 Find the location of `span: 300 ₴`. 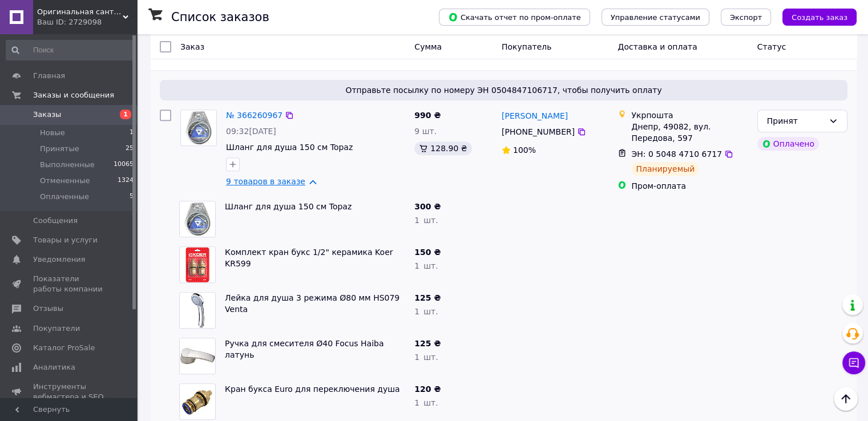

span: 300 ₴ is located at coordinates (427, 207).